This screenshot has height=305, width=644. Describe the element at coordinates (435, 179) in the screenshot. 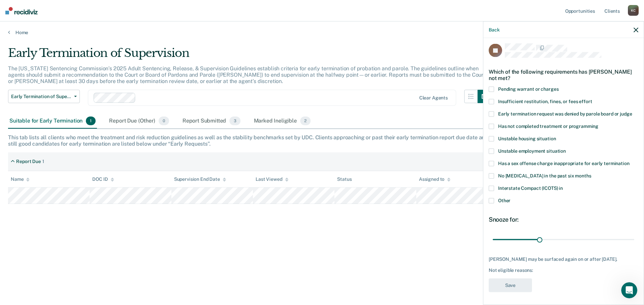

I see `div: Assigned to` at that location.